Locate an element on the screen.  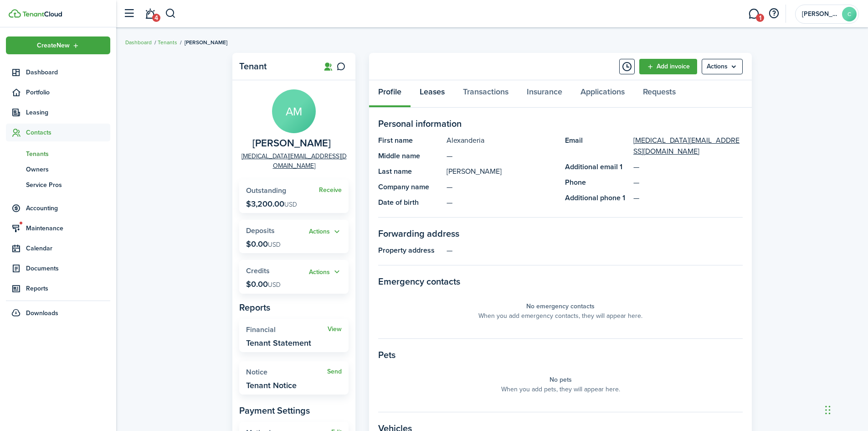
a: Requests is located at coordinates (659, 94).